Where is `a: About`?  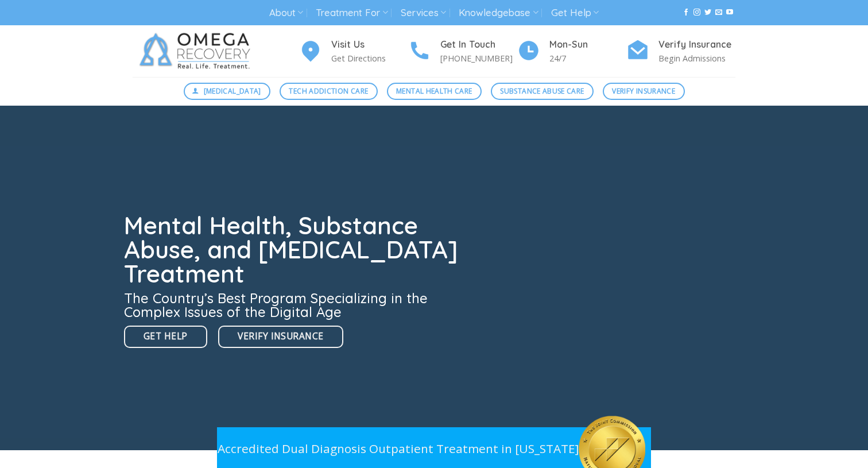
a: About is located at coordinates (285, 13).